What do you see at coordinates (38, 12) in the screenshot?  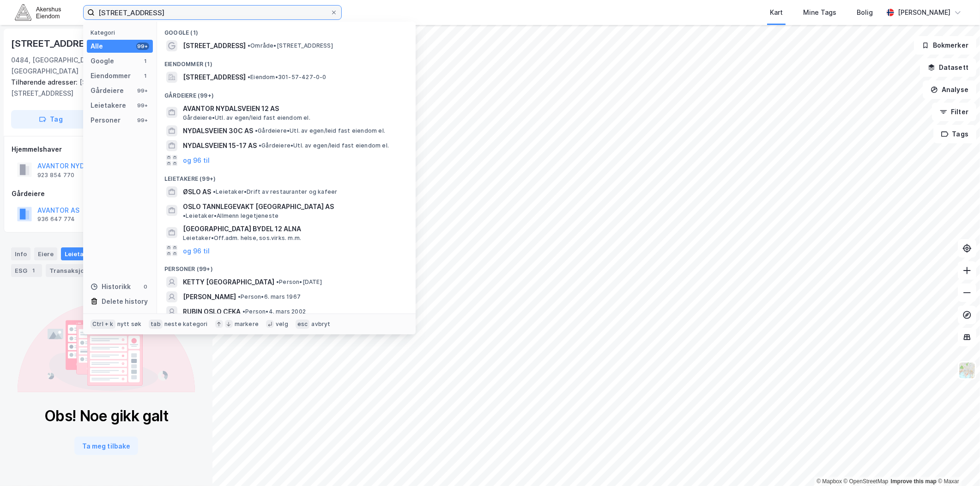 I see `img: akershus-eiendom-logo.9091f326c980b4bce74ccdd9f866810c.svg` at bounding box center [38, 12].